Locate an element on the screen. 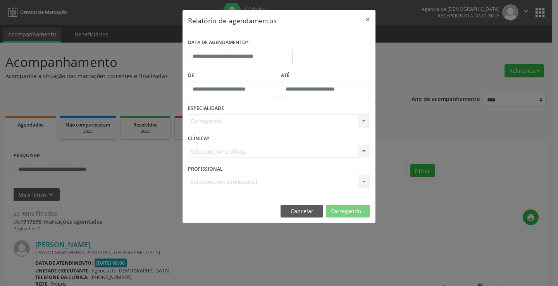 Image resolution: width=558 pixels, height=286 pixels. button: Cancelar is located at coordinates (302, 212).